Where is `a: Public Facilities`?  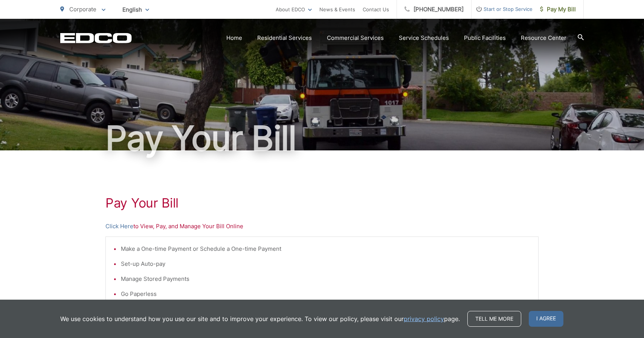
a: Public Facilities is located at coordinates (485, 38).